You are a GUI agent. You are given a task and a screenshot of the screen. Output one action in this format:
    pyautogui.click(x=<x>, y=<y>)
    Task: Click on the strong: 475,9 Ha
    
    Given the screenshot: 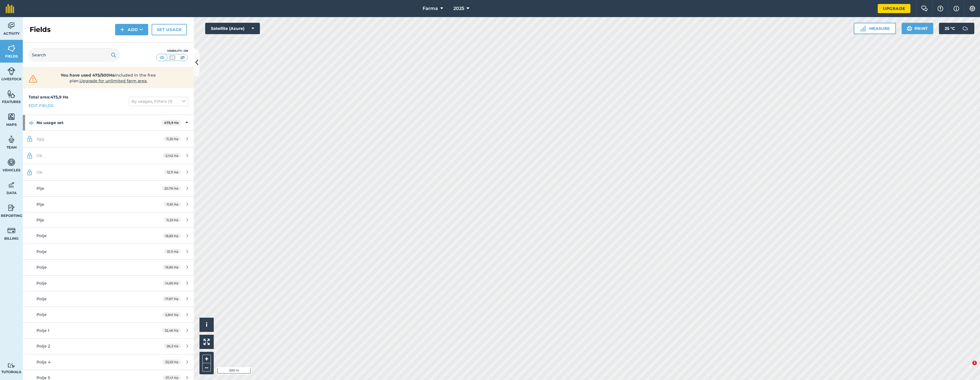 What is the action you would take?
    pyautogui.click(x=171, y=123)
    